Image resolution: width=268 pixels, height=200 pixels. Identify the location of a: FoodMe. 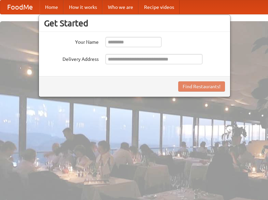
(20, 7).